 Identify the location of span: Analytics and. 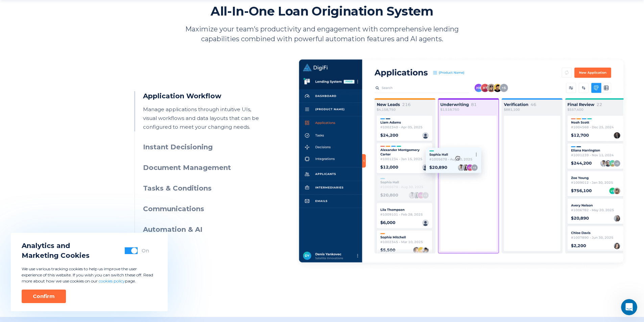
(56, 246).